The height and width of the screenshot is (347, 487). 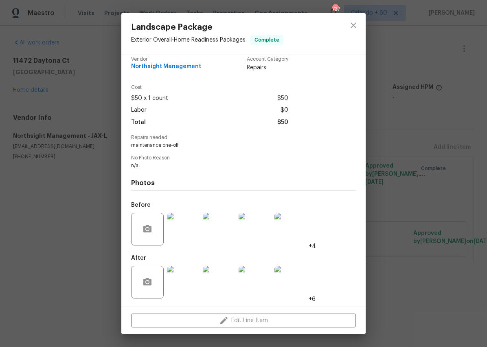 I want to click on span: Complete, so click(x=267, y=40).